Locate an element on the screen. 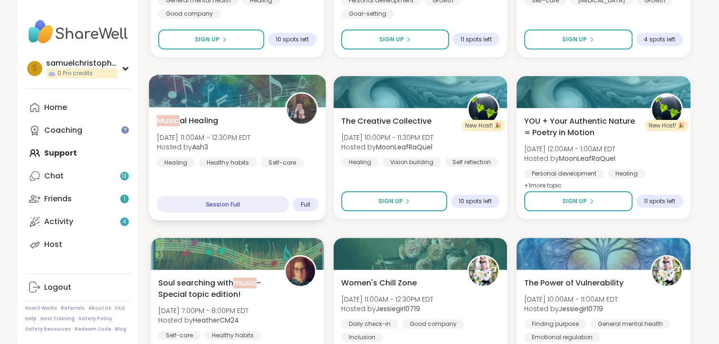  a: Redeem Code is located at coordinates (93, 329).